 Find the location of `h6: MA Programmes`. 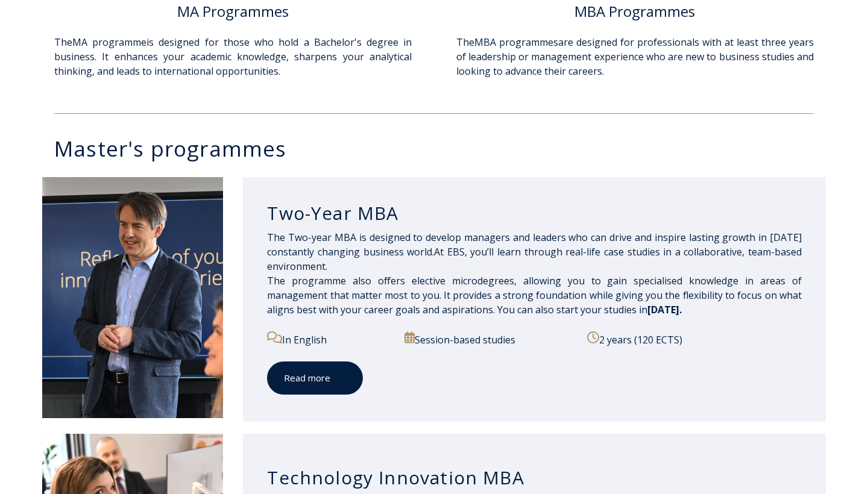

h6: MA Programmes is located at coordinates (232, 11).